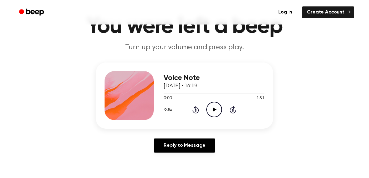 The height and width of the screenshot is (178, 369). Describe the element at coordinates (214, 78) in the screenshot. I see `h3: Voice Note` at that location.